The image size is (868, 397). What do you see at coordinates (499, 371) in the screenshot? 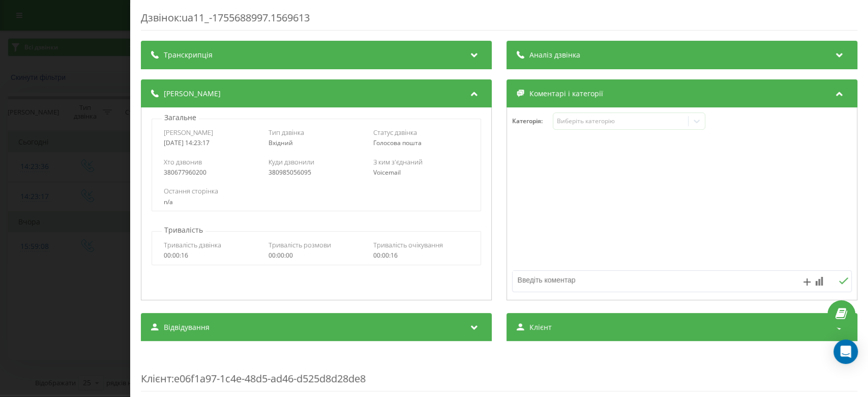
I see `div: : e06f1a97-1c4e-48d5-ad46-d525d8d28de8` at bounding box center [499, 371].